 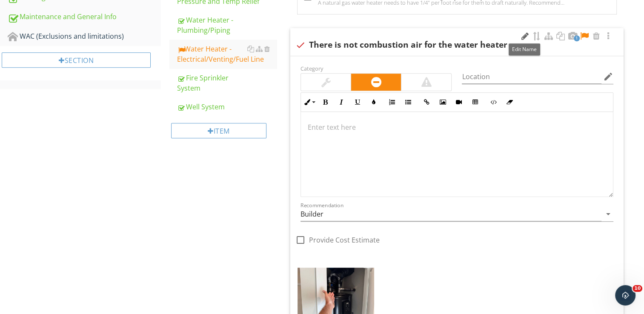 What do you see at coordinates (427, 102) in the screenshot?
I see `button: Insert Link (Ctrl+K)` at bounding box center [427, 102].